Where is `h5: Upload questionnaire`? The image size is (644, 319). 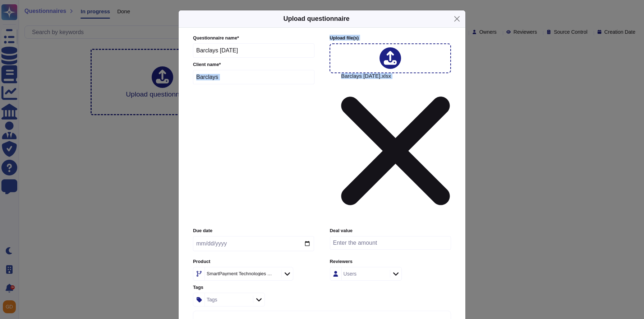 h5: Upload questionnaire is located at coordinates (316, 19).